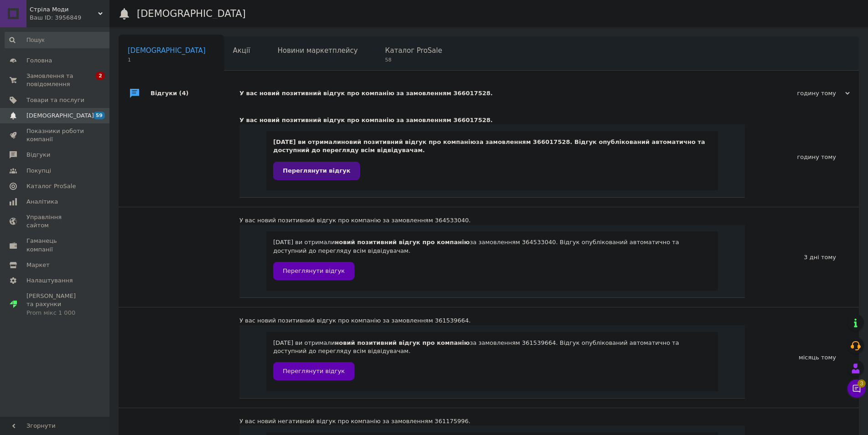 The image size is (868, 435). What do you see at coordinates (55, 221) in the screenshot?
I see `span: Управління сайтом` at bounding box center [55, 221].